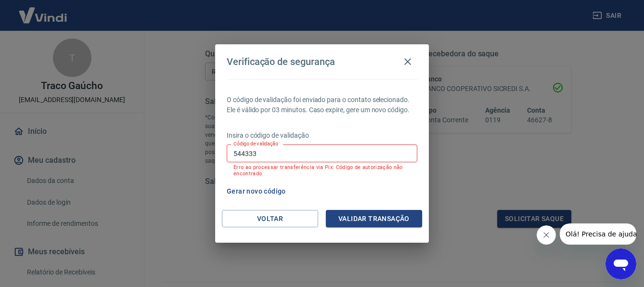 This screenshot has width=644, height=287. I want to click on label: Código de validação, so click(256, 144).